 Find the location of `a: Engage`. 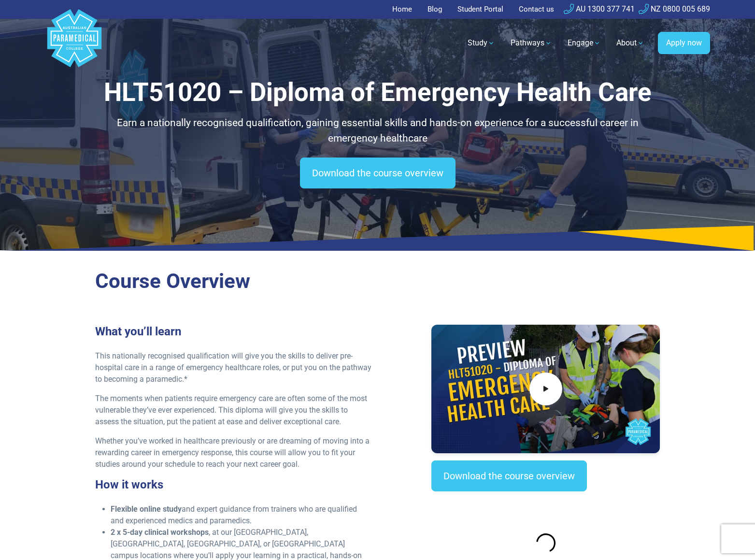

a: Engage is located at coordinates (584, 43).